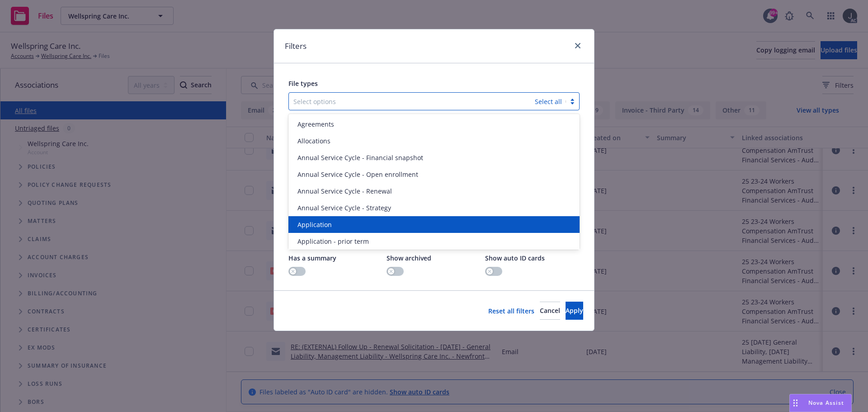 The image size is (868, 412). What do you see at coordinates (549, 101) in the screenshot?
I see `a: Select all` at bounding box center [549, 101].